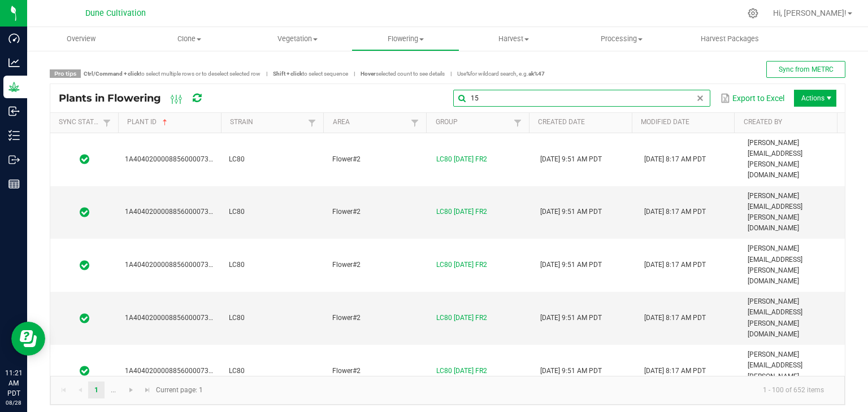  What do you see at coordinates (148, 390) in the screenshot?
I see `a: Go to the last page` at bounding box center [148, 390].